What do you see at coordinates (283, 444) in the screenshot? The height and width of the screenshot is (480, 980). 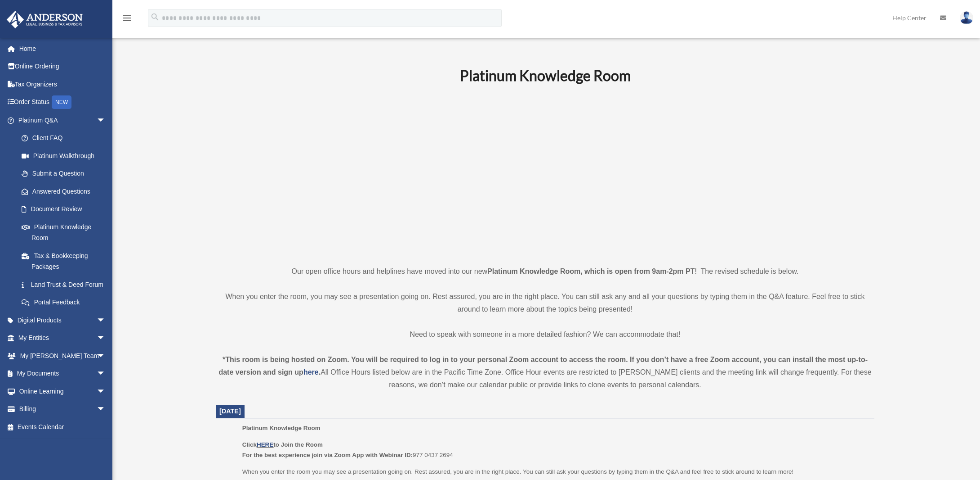 I see `b: Click to Join the Room` at bounding box center [283, 444].